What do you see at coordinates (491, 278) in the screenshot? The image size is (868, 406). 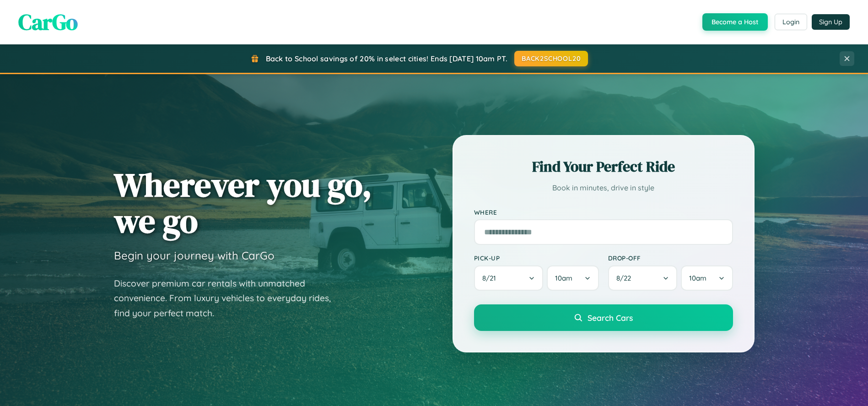 I see `span: 8 / 21` at bounding box center [491, 278].